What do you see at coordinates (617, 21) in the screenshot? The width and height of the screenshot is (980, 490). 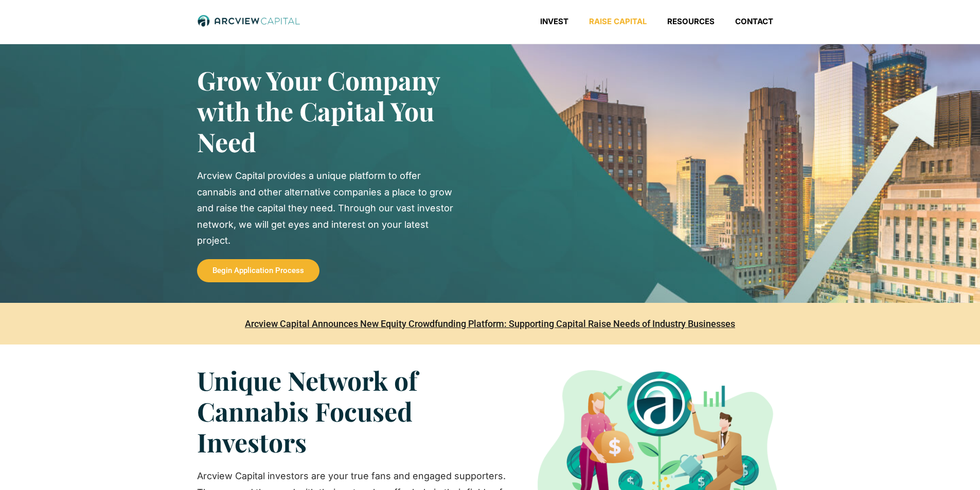 I see `a: Raise Capital` at bounding box center [617, 21].